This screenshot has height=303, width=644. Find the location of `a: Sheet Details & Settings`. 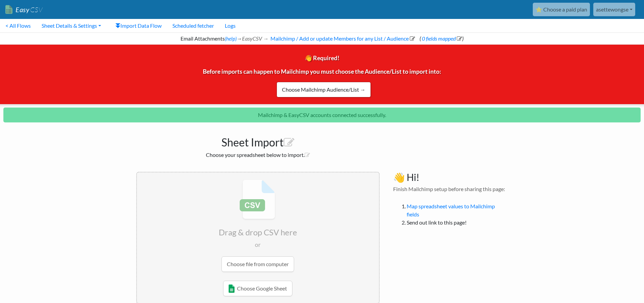

a: Sheet Details & Settings is located at coordinates (71, 26).